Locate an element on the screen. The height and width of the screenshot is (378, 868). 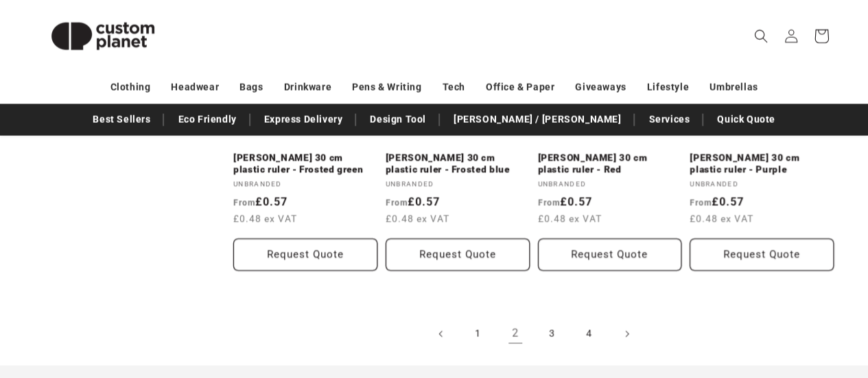
a: Page 4 is located at coordinates (589, 334).